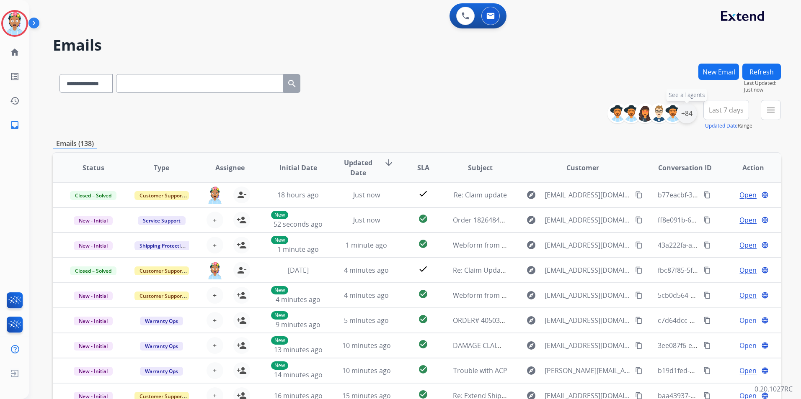 The image size is (801, 399). I want to click on span: Customer, so click(582, 168).